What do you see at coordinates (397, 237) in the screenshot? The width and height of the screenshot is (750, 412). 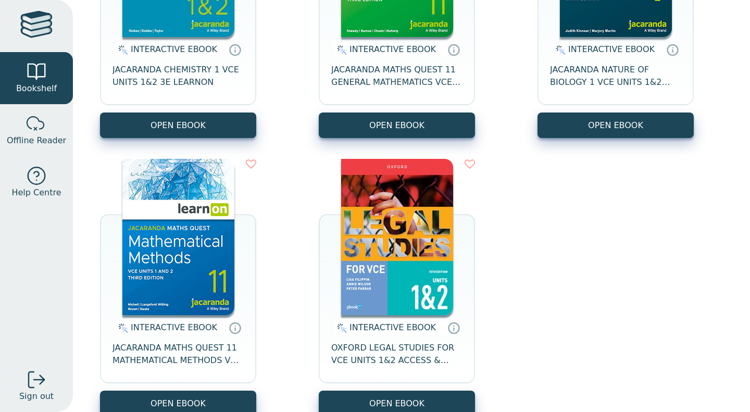 I see `img: 4924bd51-7932-4040-9111-bbac42153a36.jpg` at bounding box center [397, 237].